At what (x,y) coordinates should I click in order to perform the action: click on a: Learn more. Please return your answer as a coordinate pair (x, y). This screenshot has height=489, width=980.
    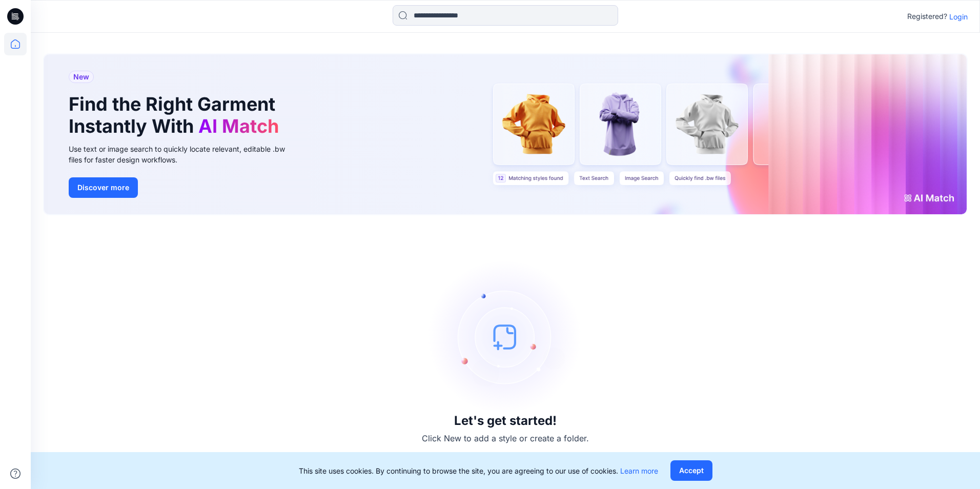
    Looking at the image, I should click on (639, 471).